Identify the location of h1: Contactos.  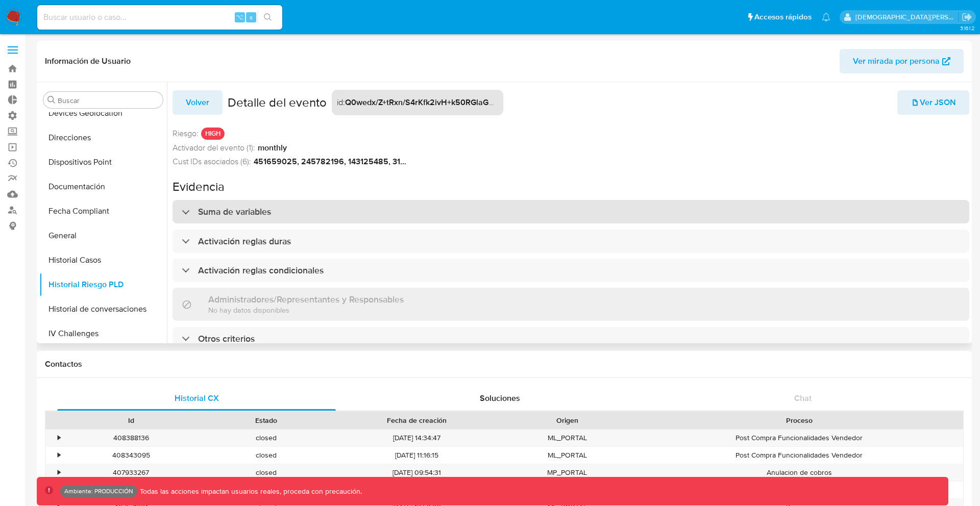
(504, 364).